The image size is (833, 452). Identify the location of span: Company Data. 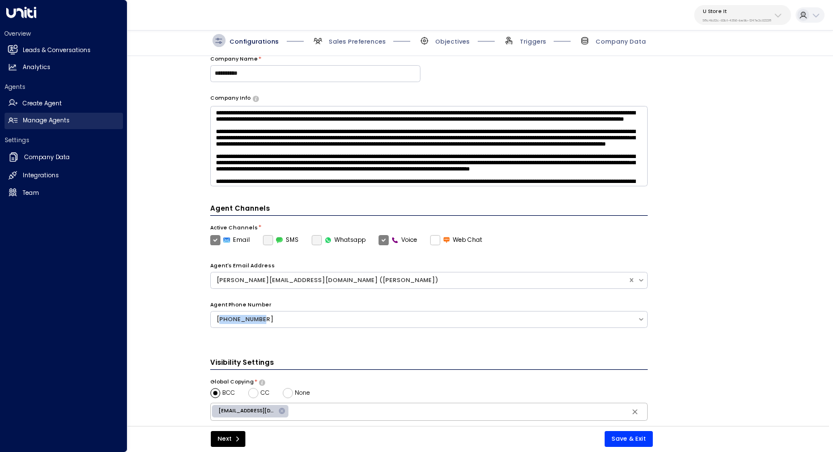
(621, 41).